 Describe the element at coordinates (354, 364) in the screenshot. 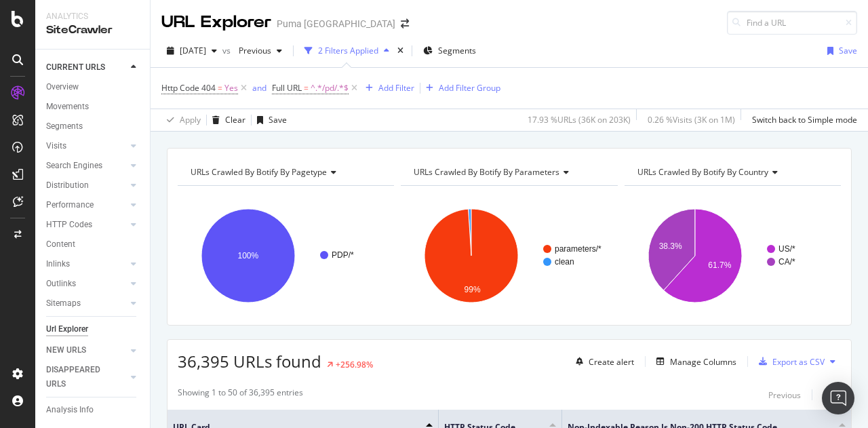

I see `div: +256.98%` at that location.